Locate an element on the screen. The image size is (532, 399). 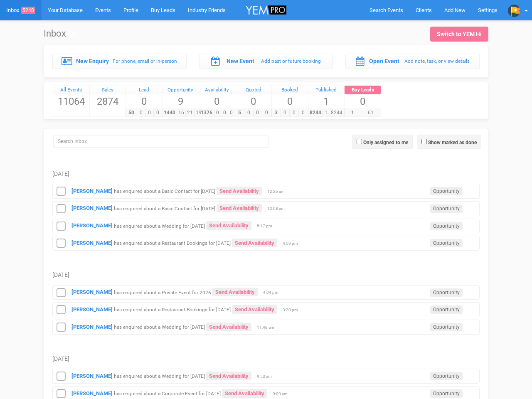
a: Opportunity is located at coordinates (180, 90).